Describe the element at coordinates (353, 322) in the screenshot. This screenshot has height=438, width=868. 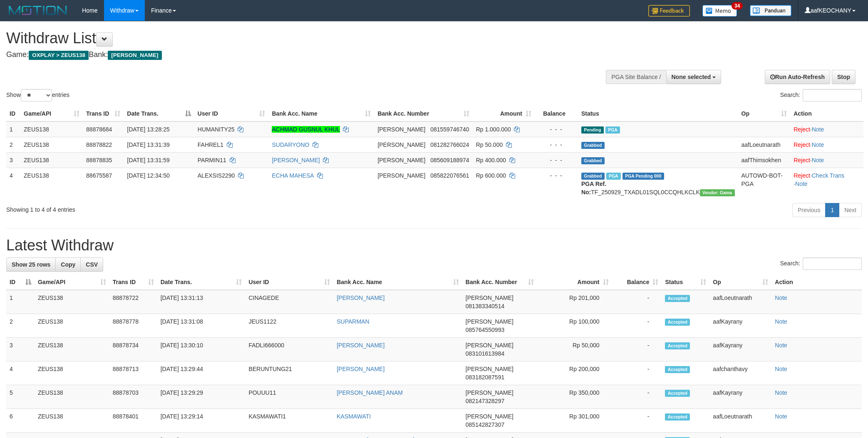
I see `a: SUPARMAN` at that location.